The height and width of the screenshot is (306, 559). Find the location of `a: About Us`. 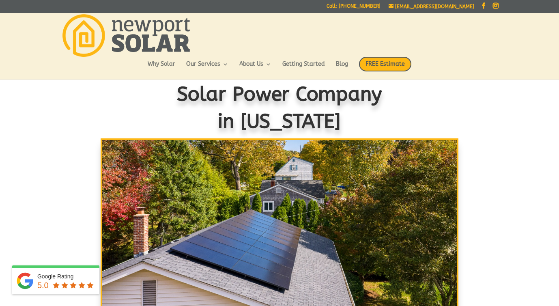

a: About Us is located at coordinates (255, 68).